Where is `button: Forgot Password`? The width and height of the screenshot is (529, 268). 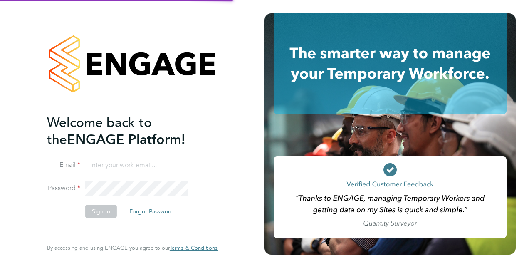 button: Forgot Password is located at coordinates (151, 211).